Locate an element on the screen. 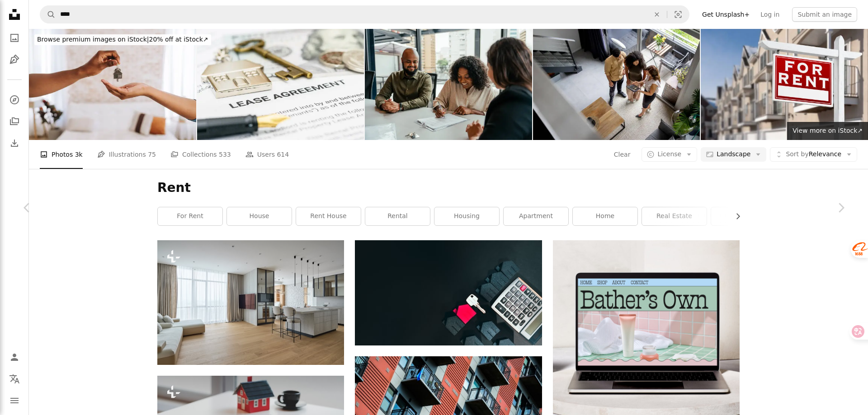 The height and width of the screenshot is (415, 868). a: real estate is located at coordinates (674, 216).